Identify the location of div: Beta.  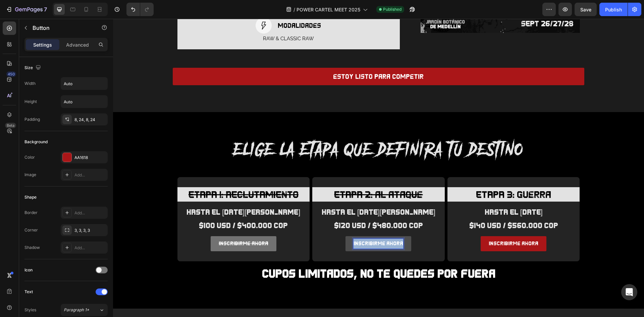
(10, 126).